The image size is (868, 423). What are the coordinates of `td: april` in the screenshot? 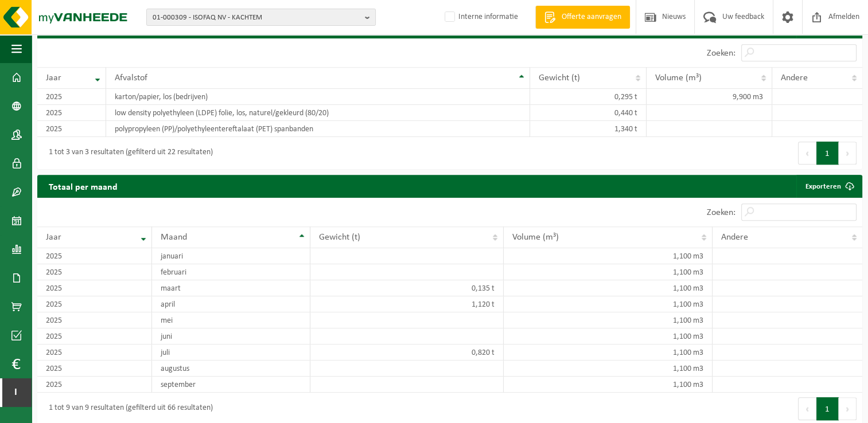 It's located at (231, 304).